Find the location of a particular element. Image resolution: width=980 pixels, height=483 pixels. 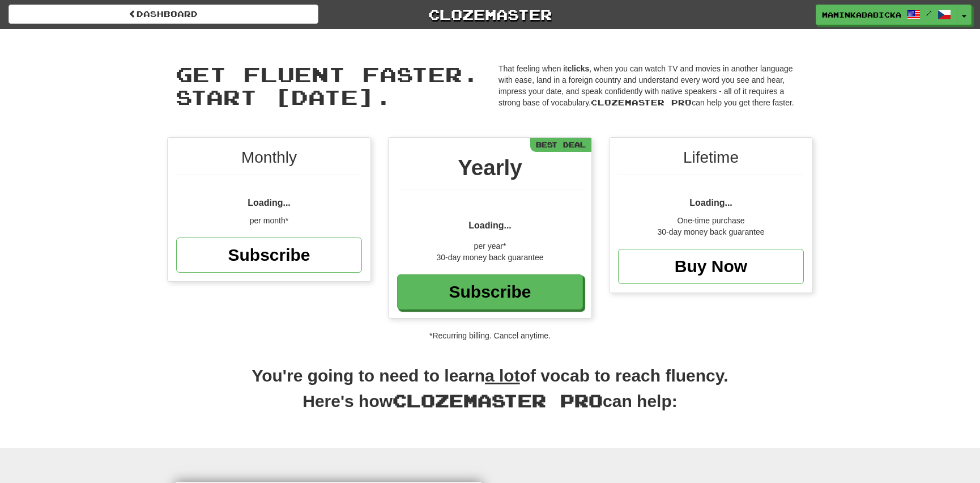

div: per year* is located at coordinates (490, 246).